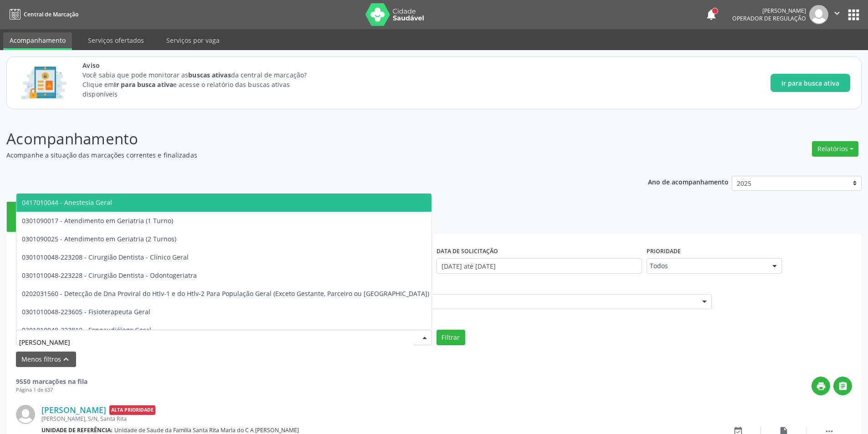  Describe the element at coordinates (711, 14) in the screenshot. I see `button: notifications` at that location.